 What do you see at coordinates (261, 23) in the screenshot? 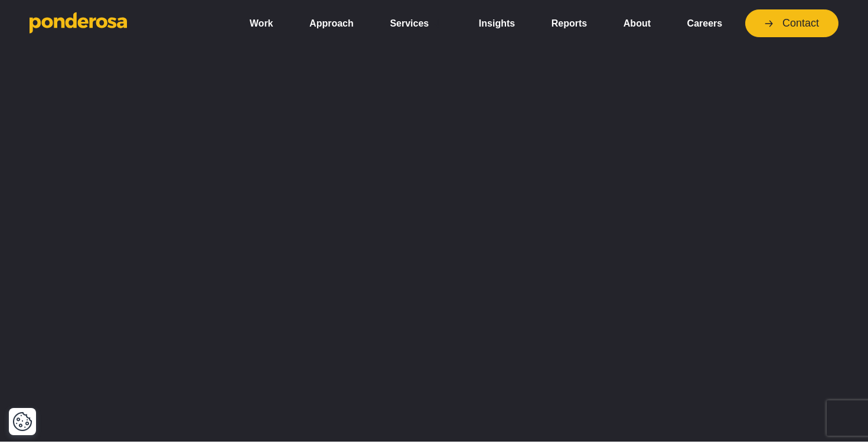
I see `a: Work` at bounding box center [261, 23].